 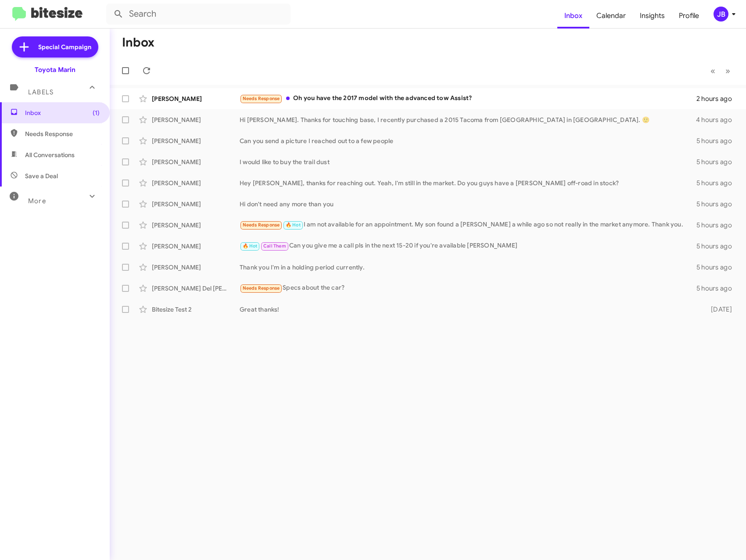 What do you see at coordinates (195, 309) in the screenshot?
I see `div: Bitesize Test 2` at bounding box center [195, 309].